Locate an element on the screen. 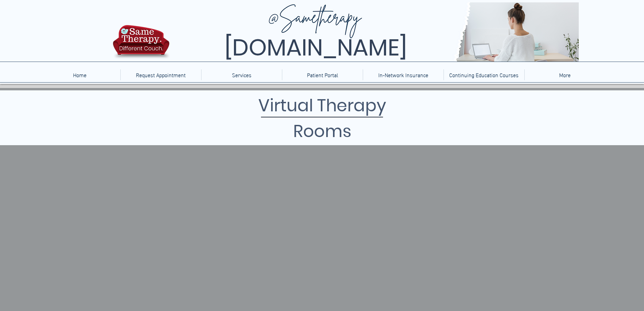 The width and height of the screenshot is (644, 311). div: Services is located at coordinates (241, 75).